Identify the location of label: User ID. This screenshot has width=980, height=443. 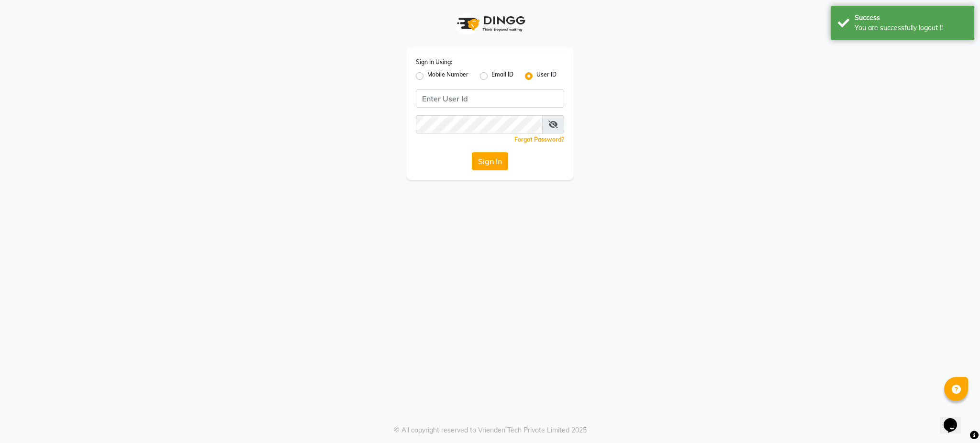
(546, 76).